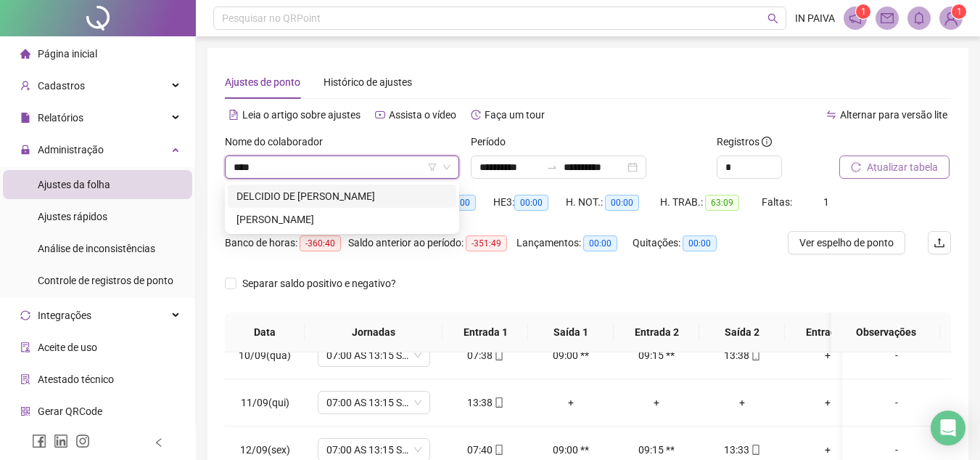  Describe the element at coordinates (886, 332) in the screenshot. I see `th: Observações` at that location.